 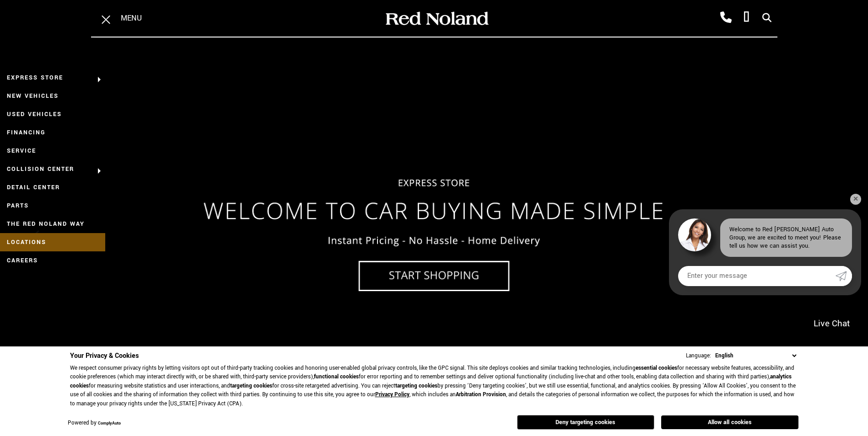 I want to click on strong: Arbitration Provision, so click(x=480, y=395).